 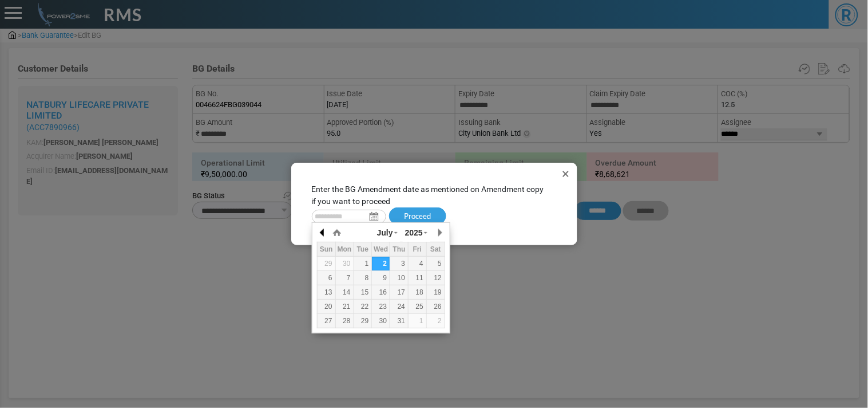 I want to click on div: 19, so click(x=435, y=292).